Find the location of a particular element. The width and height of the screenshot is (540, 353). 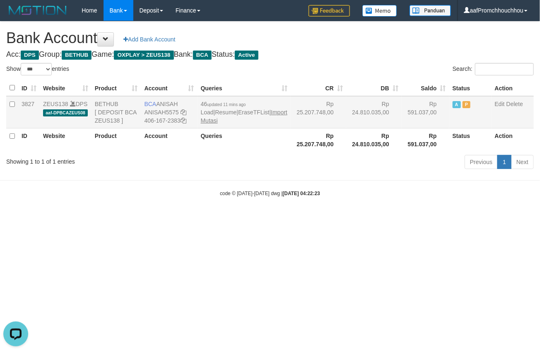

a: Add Bank Account is located at coordinates (149, 39).